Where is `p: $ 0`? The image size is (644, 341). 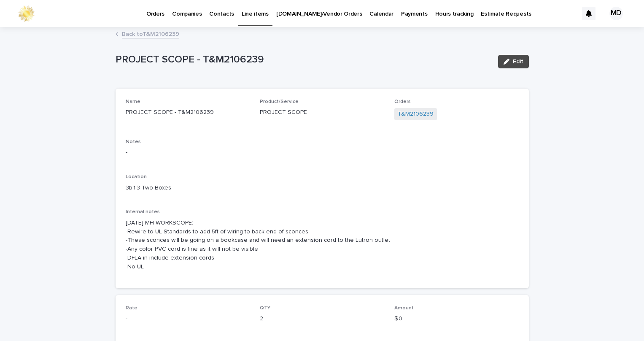
p: $ 0 is located at coordinates (456, 318).